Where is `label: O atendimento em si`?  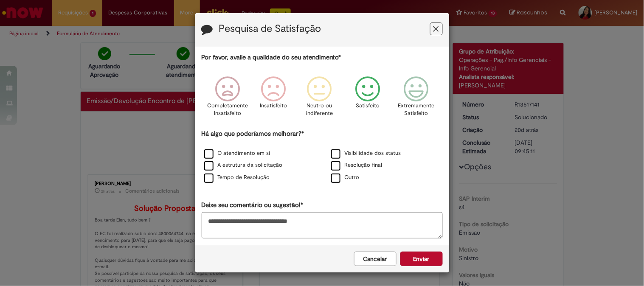
label: O atendimento em si is located at coordinates (238, 153).